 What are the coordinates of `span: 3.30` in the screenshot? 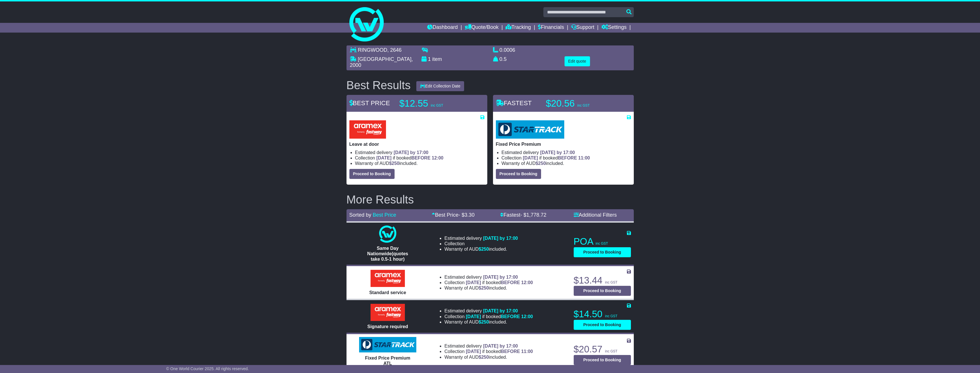 It's located at (469, 215).